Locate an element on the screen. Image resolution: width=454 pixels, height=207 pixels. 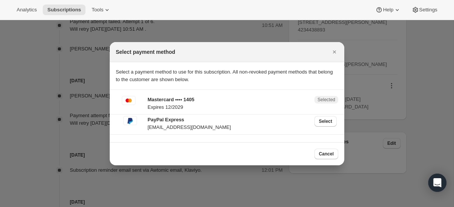
button: Tools is located at coordinates (101, 10).